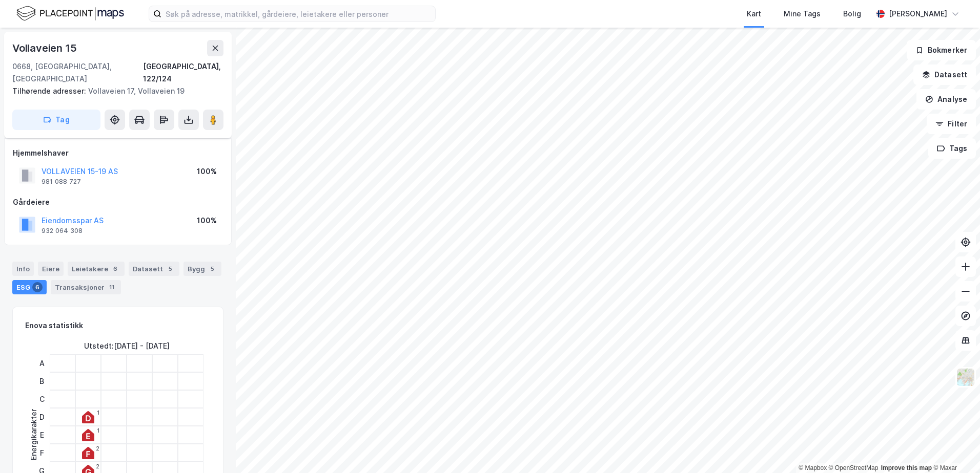 This screenshot has width=980, height=473. Describe the element at coordinates (41, 435) in the screenshot. I see `div: E` at that location.